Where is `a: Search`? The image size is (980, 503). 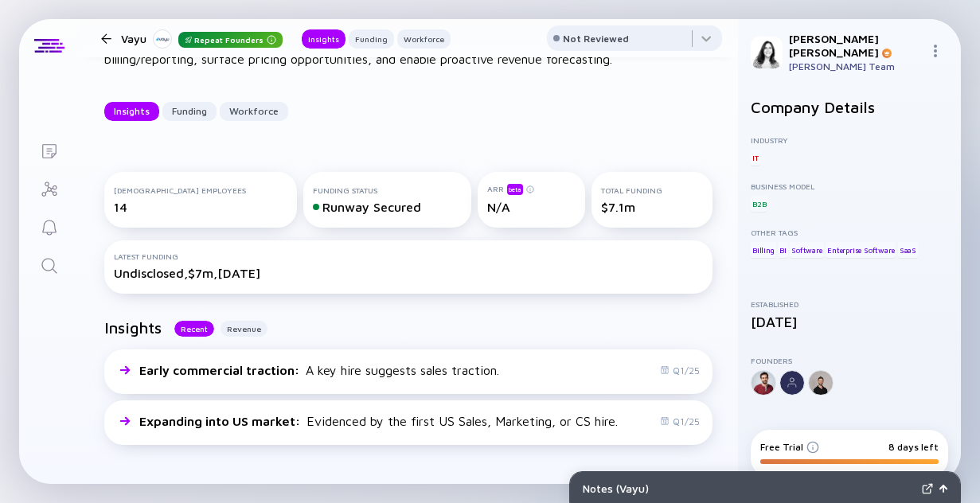
a: Search is located at coordinates (49, 265).